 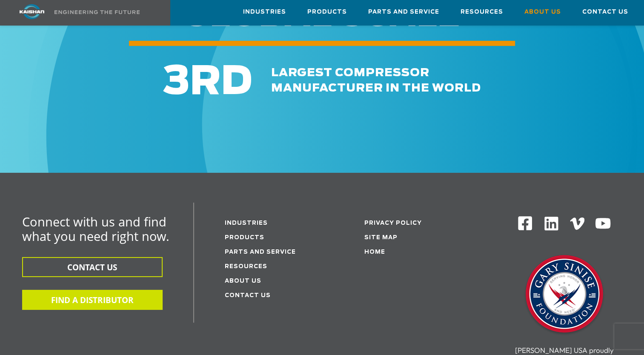 What do you see at coordinates (605, 12) in the screenshot?
I see `span: Contact Us` at bounding box center [605, 12].